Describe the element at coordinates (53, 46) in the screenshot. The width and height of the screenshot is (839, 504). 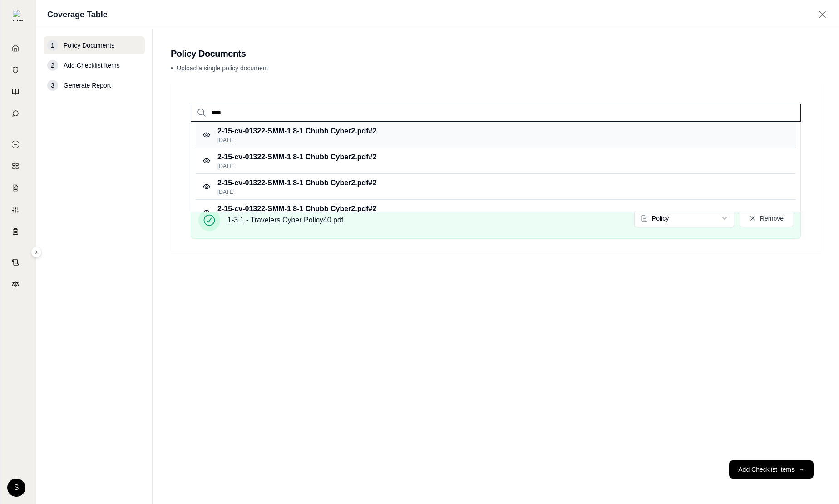
I see `div: 1` at that location.